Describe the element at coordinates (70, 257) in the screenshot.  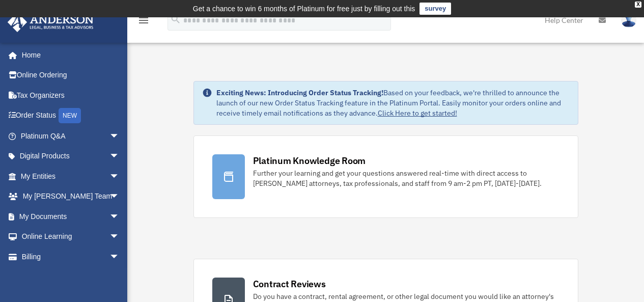
I see `a: Billingarrow_drop_down` at that location.